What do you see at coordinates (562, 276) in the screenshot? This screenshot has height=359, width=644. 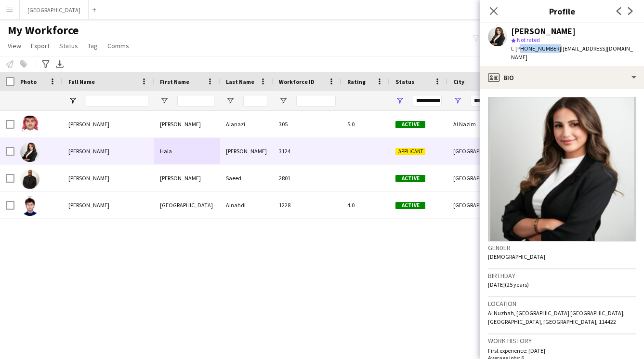 I see `h3: Birthday` at bounding box center [562, 276].